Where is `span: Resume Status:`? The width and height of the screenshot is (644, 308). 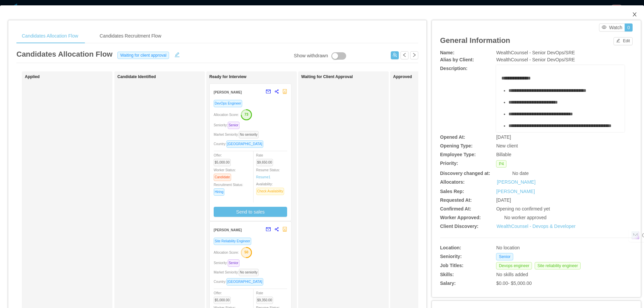
span: Resume Status: is located at coordinates (268, 174).